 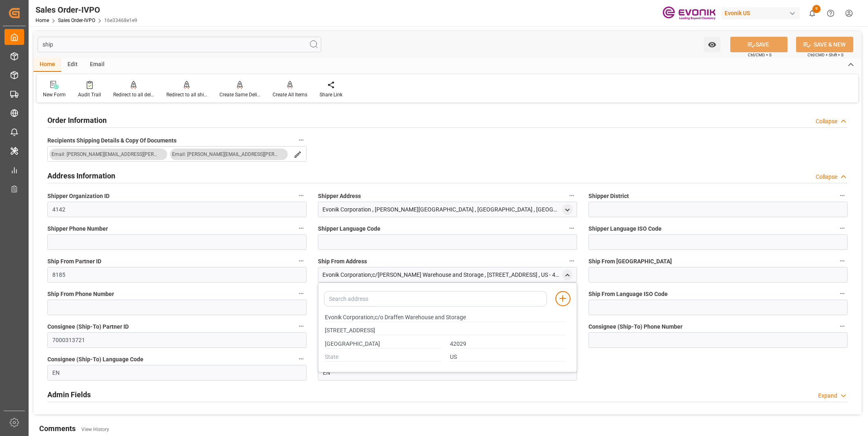 I want to click on span: Ship From Address, so click(x=343, y=261).